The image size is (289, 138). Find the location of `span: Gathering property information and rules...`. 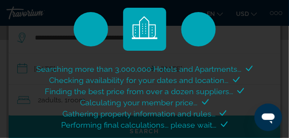

span: Gathering property information and rules... is located at coordinates (139, 114).